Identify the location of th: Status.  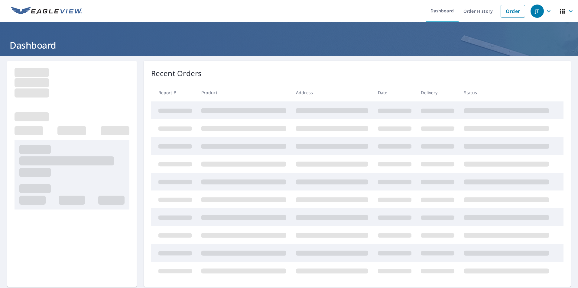
(506, 92).